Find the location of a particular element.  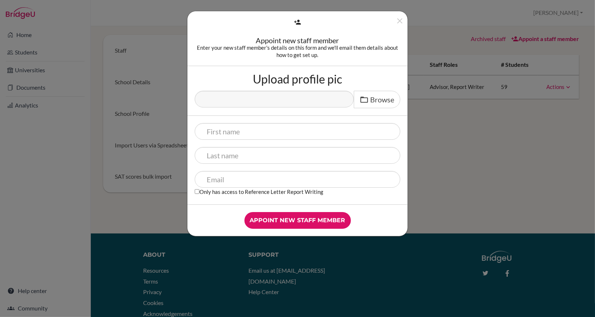

input: First name is located at coordinates (297, 131).